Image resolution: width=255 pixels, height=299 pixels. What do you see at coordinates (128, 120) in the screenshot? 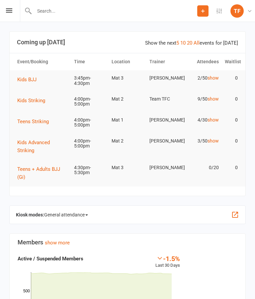
I see `td: Mat 1` at bounding box center [128, 120].